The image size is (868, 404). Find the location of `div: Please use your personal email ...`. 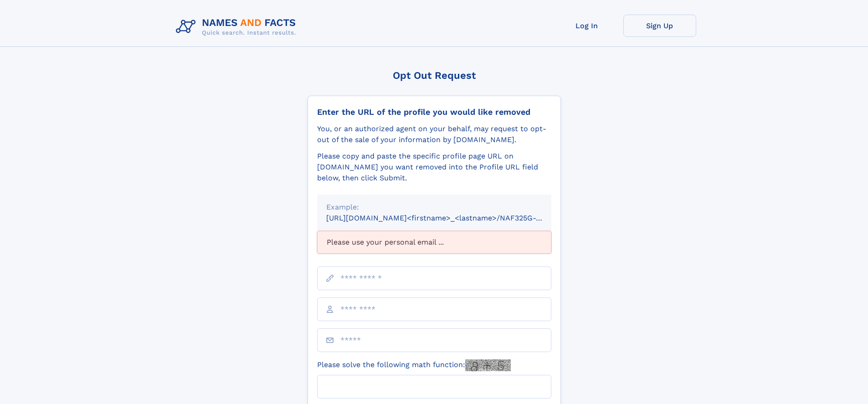

div: Please use your personal email ... is located at coordinates (434, 243).